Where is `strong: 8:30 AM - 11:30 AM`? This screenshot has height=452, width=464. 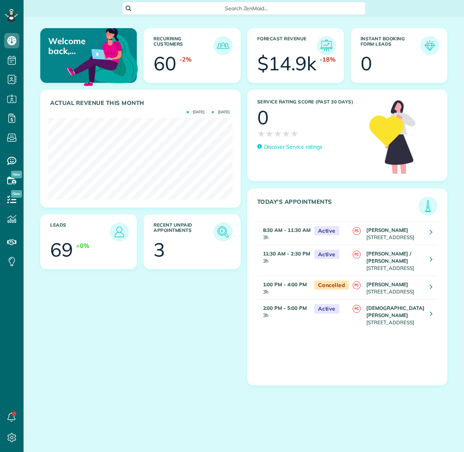
strong: 8:30 AM - 11:30 AM is located at coordinates (286, 230).